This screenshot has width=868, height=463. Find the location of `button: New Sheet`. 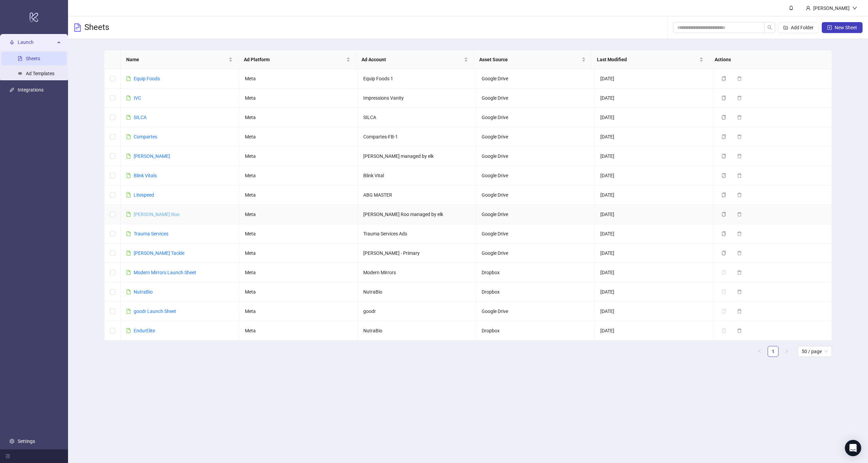

button: New Sheet is located at coordinates (843, 28).